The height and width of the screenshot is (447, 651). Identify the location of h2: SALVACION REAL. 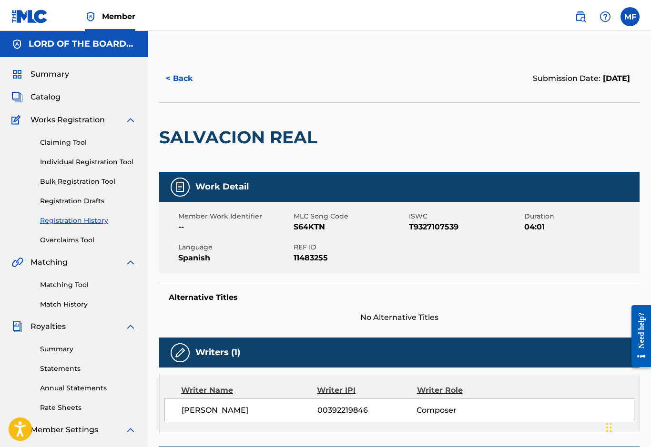
(241, 135).